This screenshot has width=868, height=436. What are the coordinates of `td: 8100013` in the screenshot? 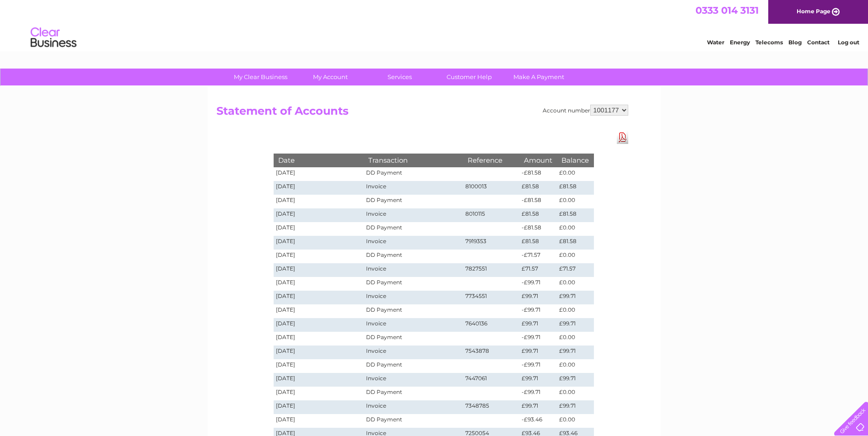 It's located at (492, 188).